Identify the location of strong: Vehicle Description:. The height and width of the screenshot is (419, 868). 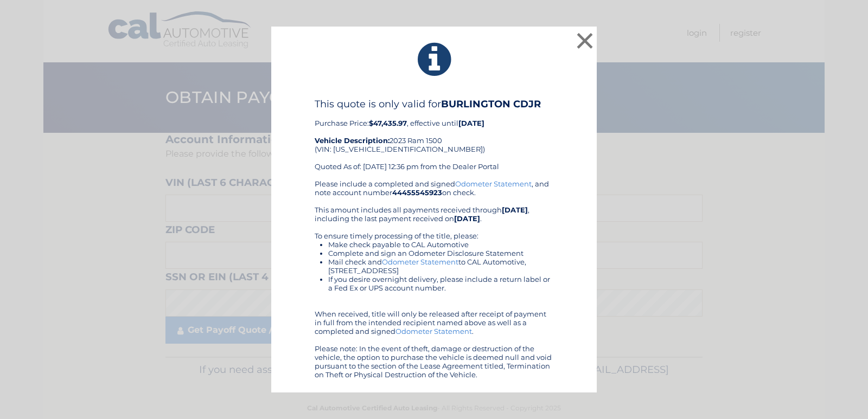
(352, 141).